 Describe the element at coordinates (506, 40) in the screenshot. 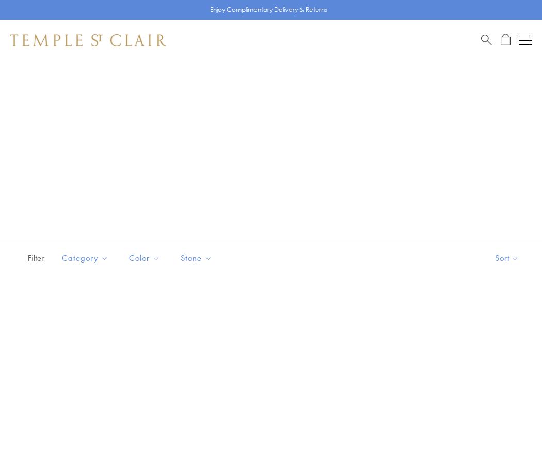

I see `a: Open Shopping Bag` at that location.